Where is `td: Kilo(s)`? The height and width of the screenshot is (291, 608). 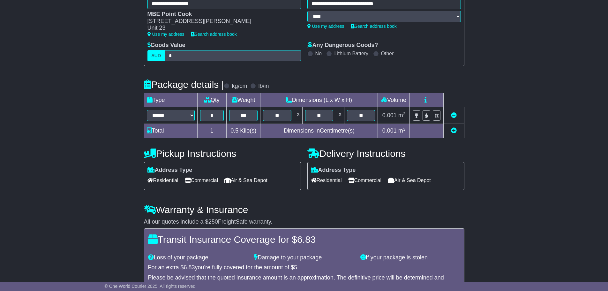 td: Kilo(s) is located at coordinates (244, 131).